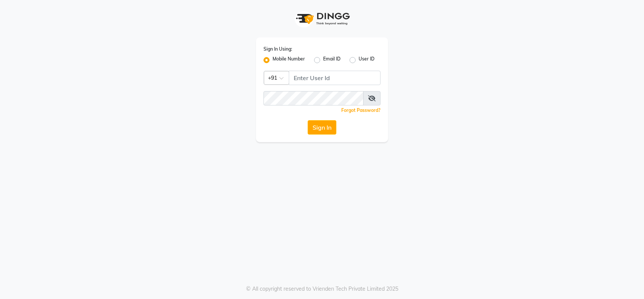 This screenshot has height=299, width=644. Describe the element at coordinates (367, 60) in the screenshot. I see `label: User ID` at that location.